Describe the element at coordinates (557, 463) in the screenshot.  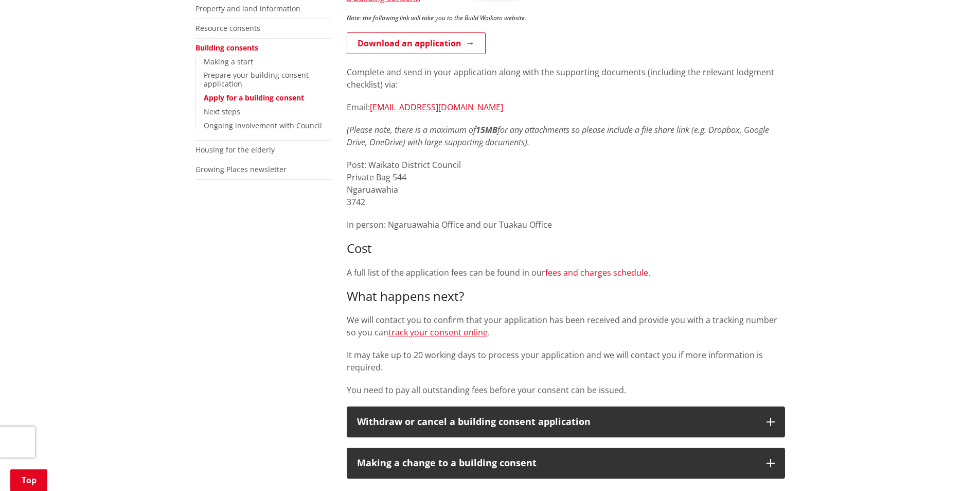
I see `div: Making a change to a building consent` at that location.